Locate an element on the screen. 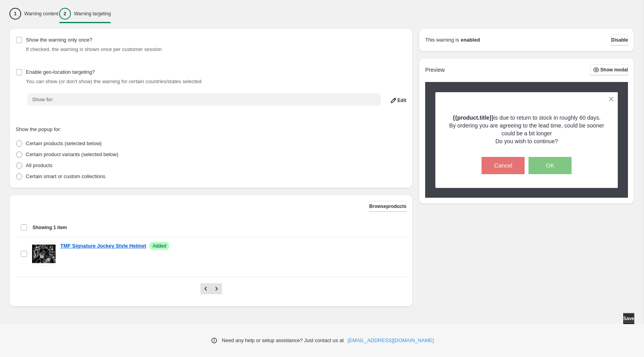 The width and height of the screenshot is (644, 357). span: Show modal is located at coordinates (614, 70).